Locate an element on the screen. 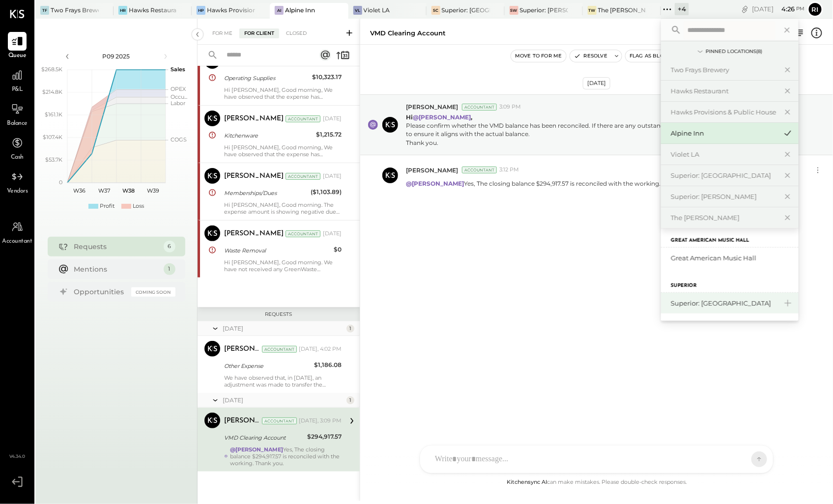 This screenshot has width=833, height=504. div: SW is located at coordinates (514, 10).